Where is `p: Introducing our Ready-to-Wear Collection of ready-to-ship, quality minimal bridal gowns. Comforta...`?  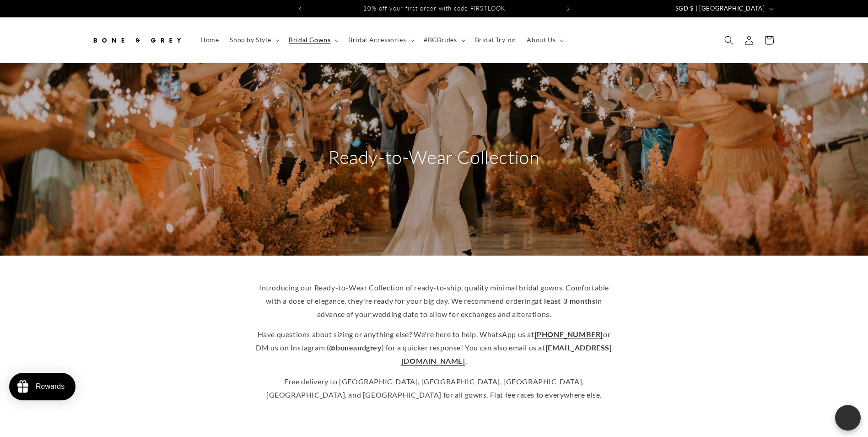 p: Introducing our Ready-to-Wear Collection of ready-to-ship, quality minimal bridal gowns. Comforta... is located at coordinates (434, 301).